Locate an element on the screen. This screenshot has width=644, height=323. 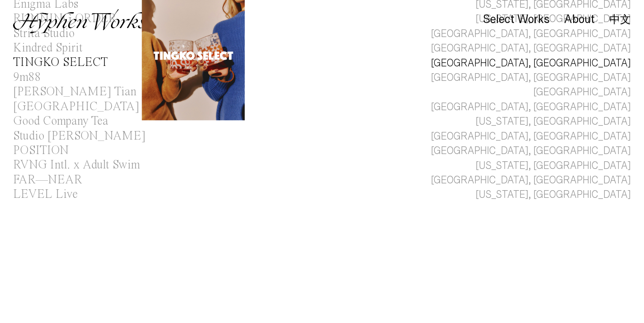
div: Good Company Tea is located at coordinates (61, 121).